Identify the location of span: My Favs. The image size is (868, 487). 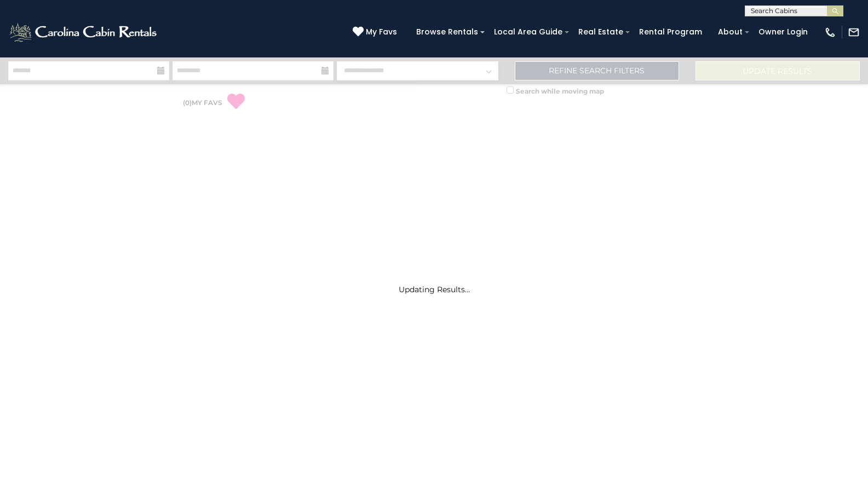
(381, 32).